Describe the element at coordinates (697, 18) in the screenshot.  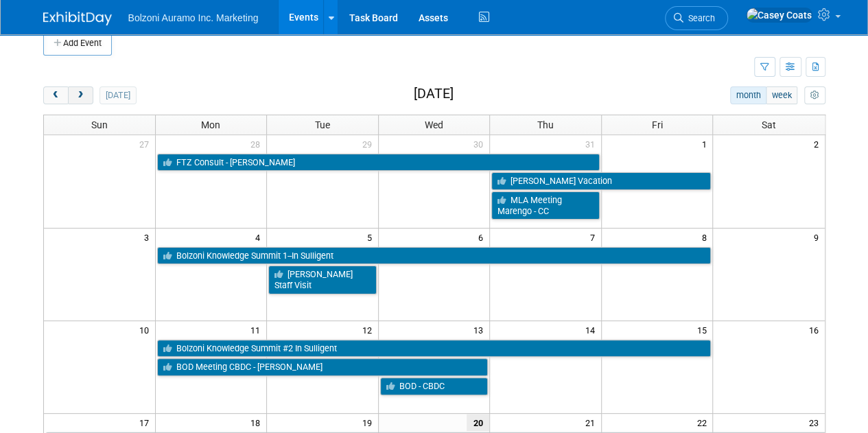
I see `a: Search` at that location.